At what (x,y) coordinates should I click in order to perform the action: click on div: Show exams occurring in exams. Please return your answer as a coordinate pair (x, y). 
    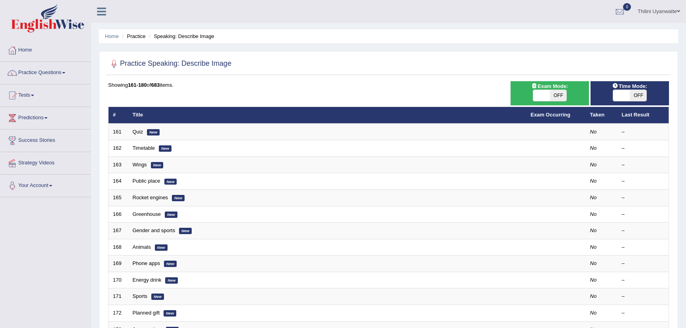
    Looking at the image, I should click on (550, 93).